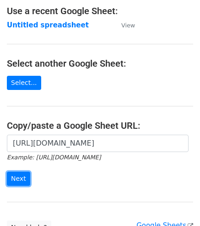 The image size is (200, 226). Describe the element at coordinates (48, 25) in the screenshot. I see `strong: Untitled spreadsheet` at that location.